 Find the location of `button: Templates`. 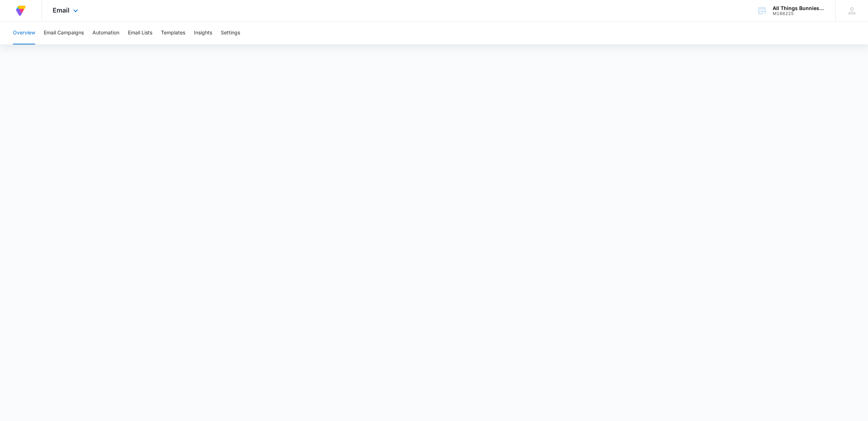

button: Templates is located at coordinates (174, 33).